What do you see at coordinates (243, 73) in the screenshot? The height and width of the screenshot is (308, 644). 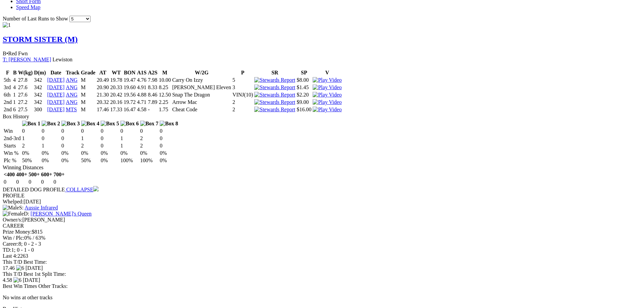 I see `th: P` at bounding box center [243, 73].